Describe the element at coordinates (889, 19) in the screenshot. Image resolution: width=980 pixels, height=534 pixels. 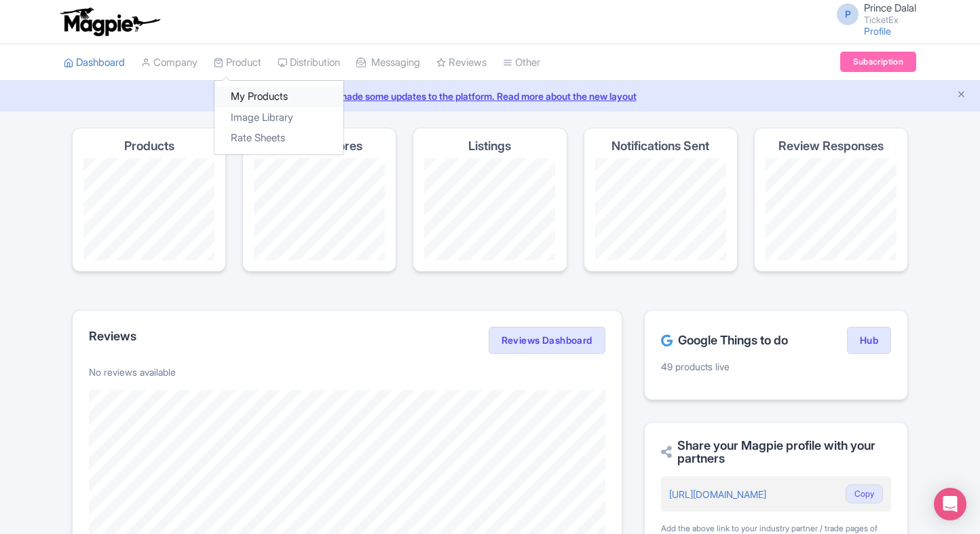
I see `small: TicketEx` at that location.